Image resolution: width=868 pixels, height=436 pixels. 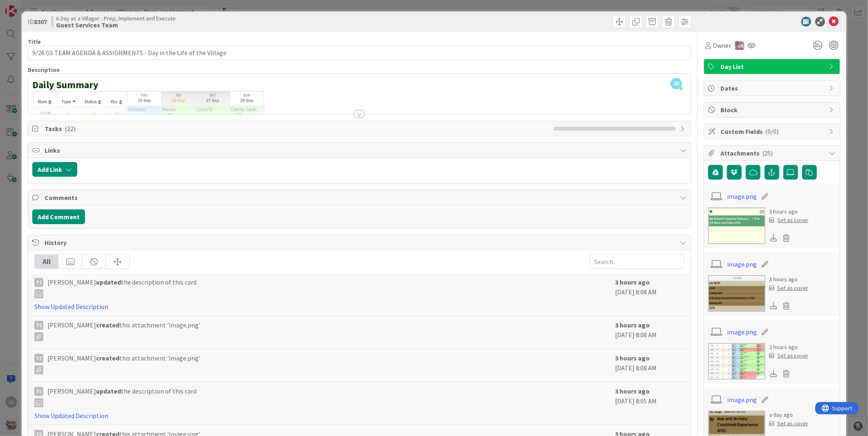 I want to click on span: ( 0/0 ), so click(x=772, y=132).